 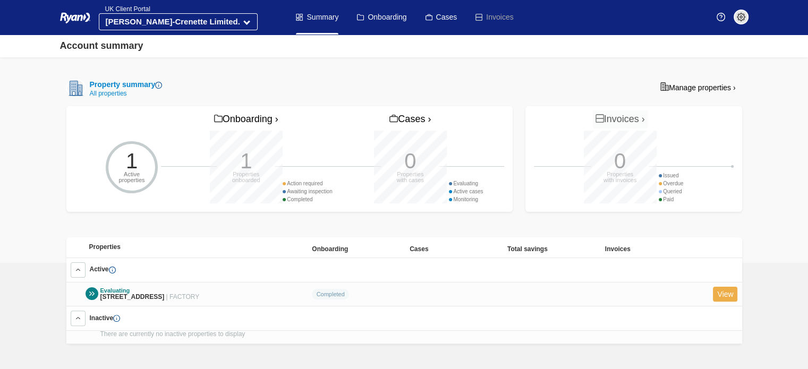 What do you see at coordinates (308, 183) in the screenshot?
I see `div: Action required` at bounding box center [308, 183].